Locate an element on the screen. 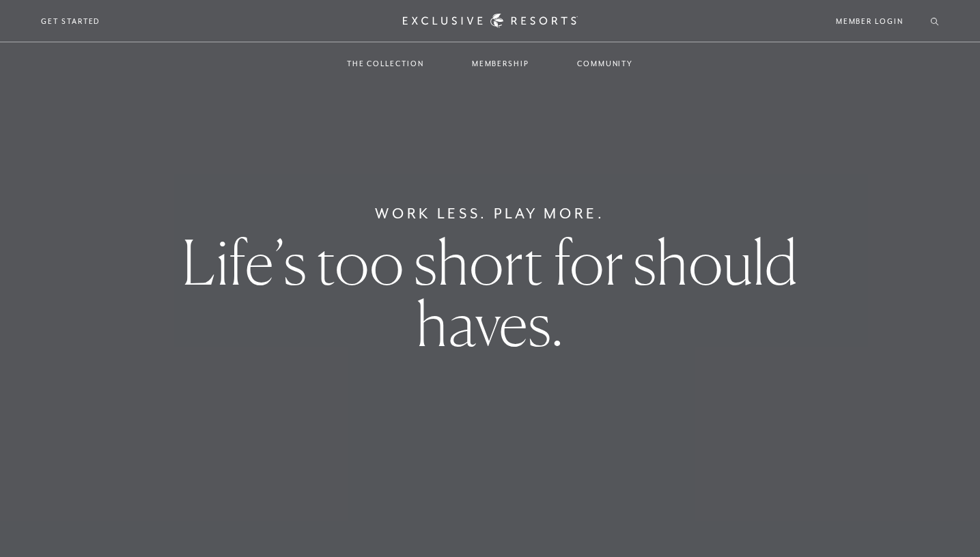  a: Community is located at coordinates (605, 64).